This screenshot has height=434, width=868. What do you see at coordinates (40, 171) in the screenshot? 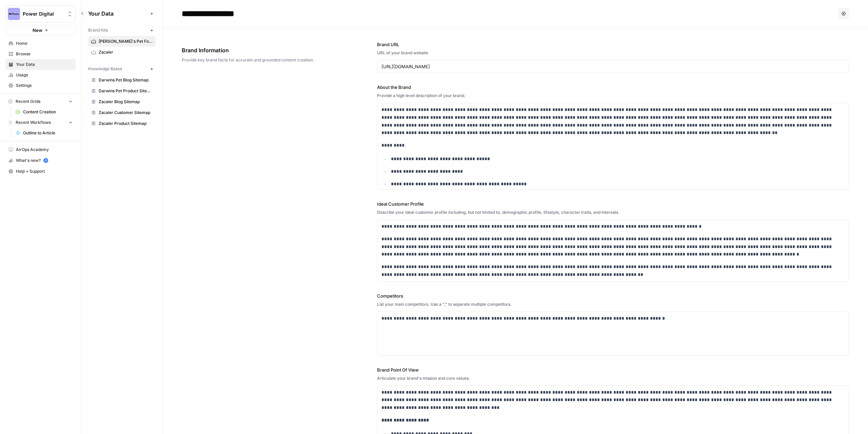
I see `button: Help + Support` at bounding box center [40, 171].